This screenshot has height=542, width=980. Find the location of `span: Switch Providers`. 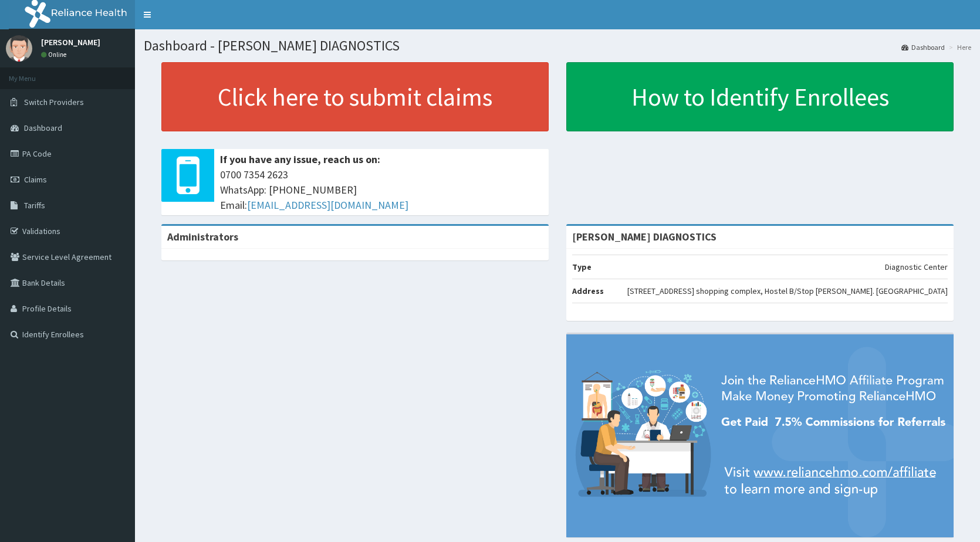

span: Switch Providers is located at coordinates (54, 102).